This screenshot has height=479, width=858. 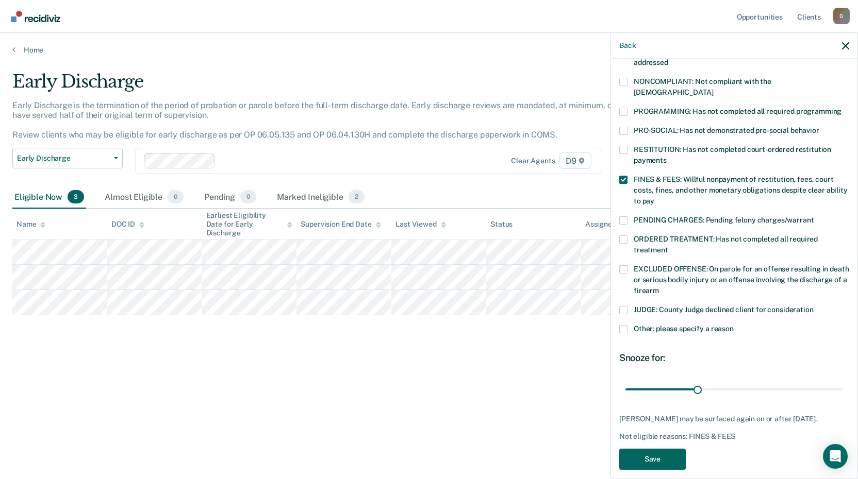 What do you see at coordinates (332, 120) in the screenshot?
I see `p: Early Discharge is the termination of the period of probation or parole before the full-term disc...` at bounding box center [332, 120].